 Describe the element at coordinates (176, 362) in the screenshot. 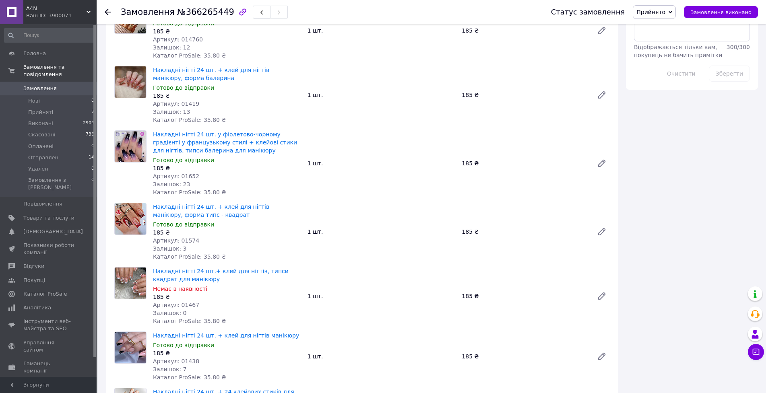

I see `span: Артикул: 01438` at that location.